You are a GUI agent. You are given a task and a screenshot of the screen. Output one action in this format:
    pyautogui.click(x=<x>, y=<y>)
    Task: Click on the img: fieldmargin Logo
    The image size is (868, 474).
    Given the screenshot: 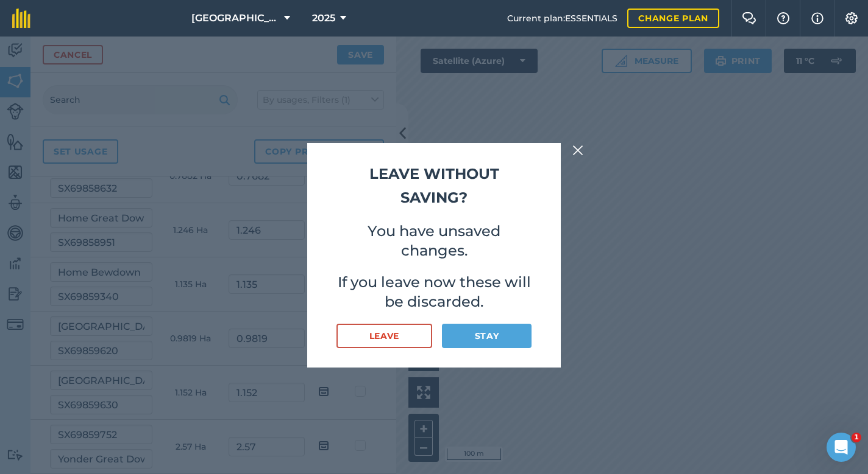 What is the action you would take?
    pyautogui.click(x=22, y=18)
    